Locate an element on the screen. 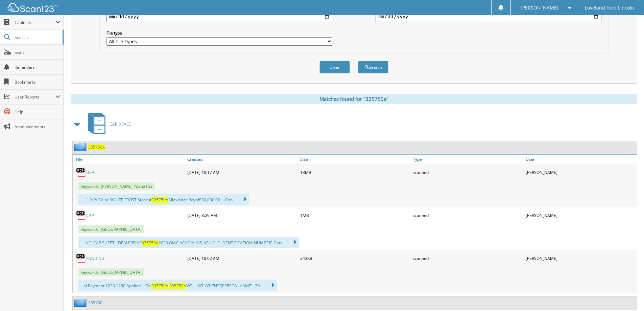 The image size is (644, 311). div: 1MB is located at coordinates (355, 215).